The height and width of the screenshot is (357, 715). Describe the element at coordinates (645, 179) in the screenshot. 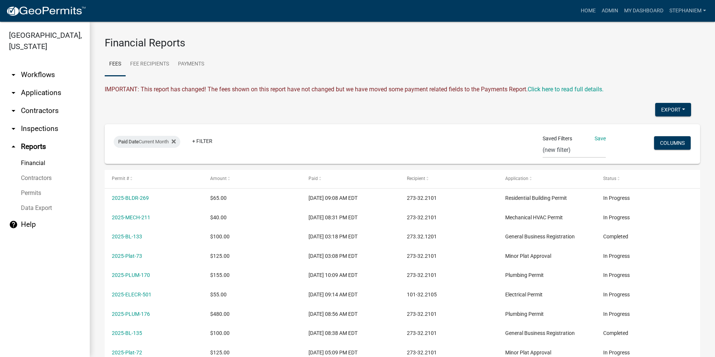

I see `datatable-header-cell: Status` at that location.